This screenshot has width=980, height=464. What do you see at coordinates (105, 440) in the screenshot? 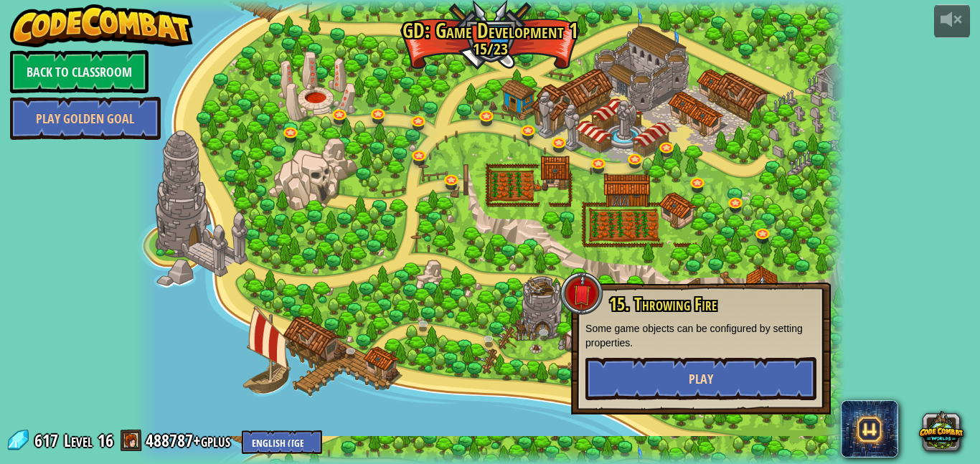
I see `span: 16` at bounding box center [105, 440].